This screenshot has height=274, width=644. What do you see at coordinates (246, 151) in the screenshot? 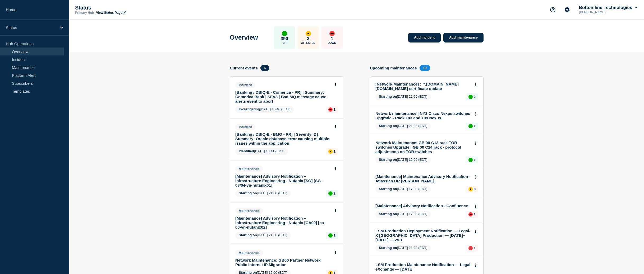
I see `span: Identified` at bounding box center [246, 151].